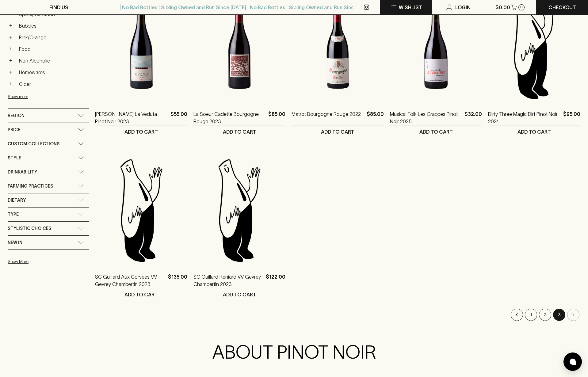  Describe the element at coordinates (572, 117) in the screenshot. I see `p: $95.00` at that location.